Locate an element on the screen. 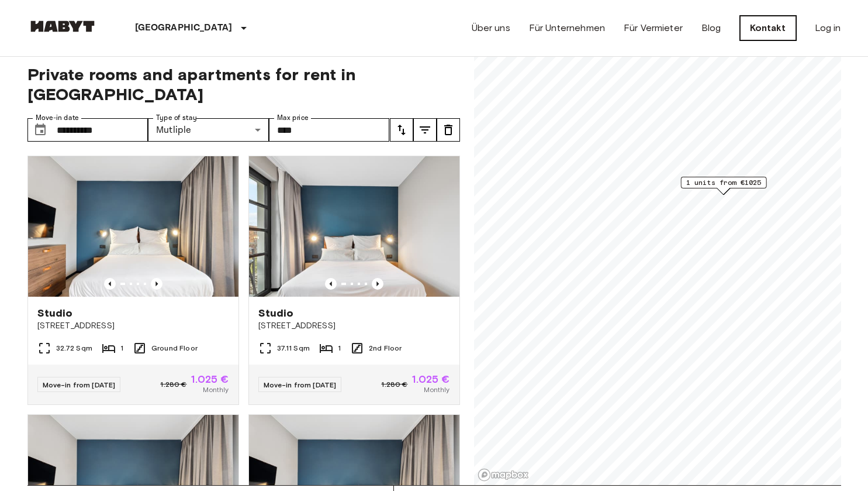  div: Map marker is located at coordinates (723, 185).